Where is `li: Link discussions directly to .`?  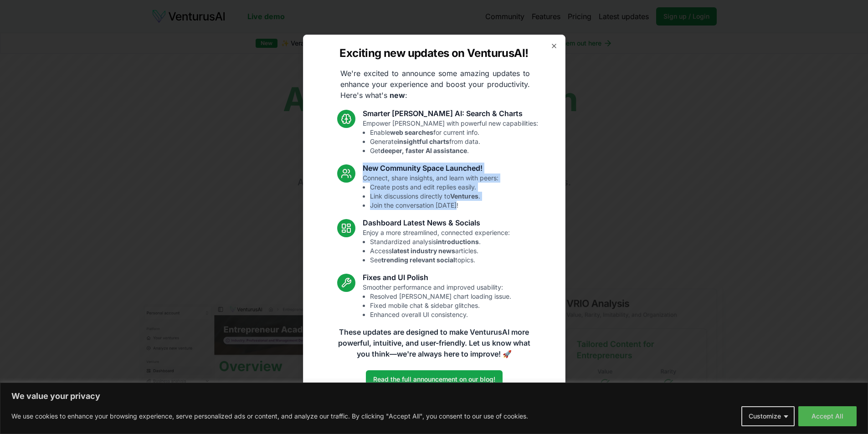
li: Link discussions directly to . is located at coordinates (434, 196).